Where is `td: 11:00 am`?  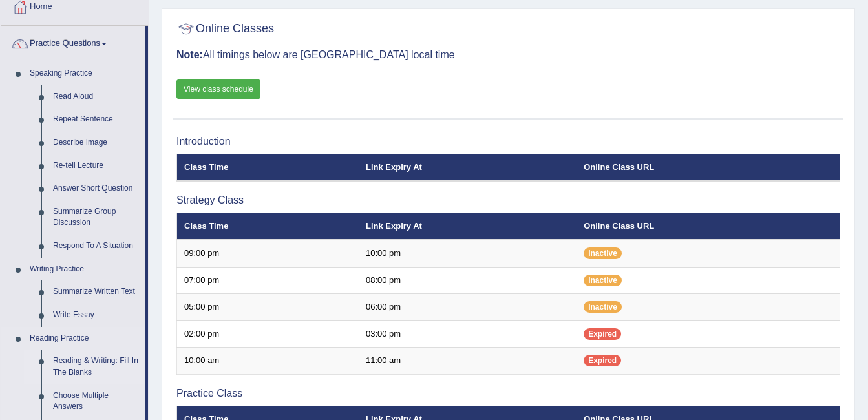
td: 11:00 am is located at coordinates (467, 362).